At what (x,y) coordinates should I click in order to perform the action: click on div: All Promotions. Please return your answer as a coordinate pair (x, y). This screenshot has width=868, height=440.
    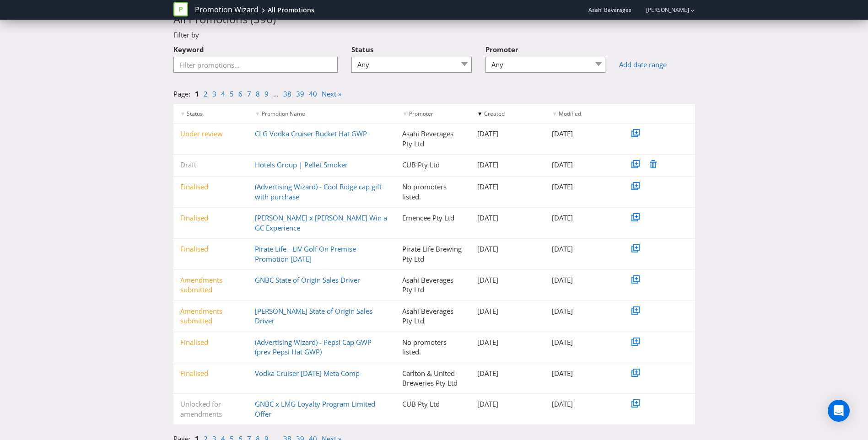
    Looking at the image, I should click on (291, 10).